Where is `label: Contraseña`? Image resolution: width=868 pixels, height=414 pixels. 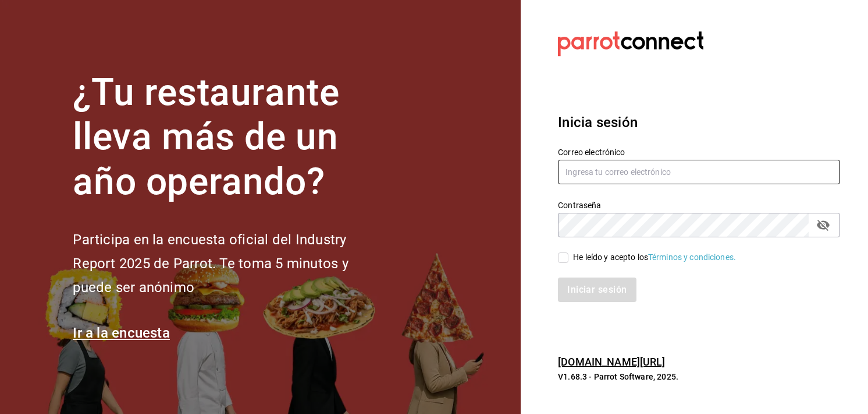 label: Contraseña is located at coordinates (699, 204).